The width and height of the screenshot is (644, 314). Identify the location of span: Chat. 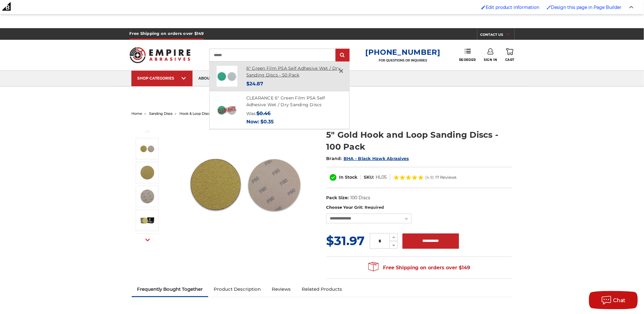
(620, 300).